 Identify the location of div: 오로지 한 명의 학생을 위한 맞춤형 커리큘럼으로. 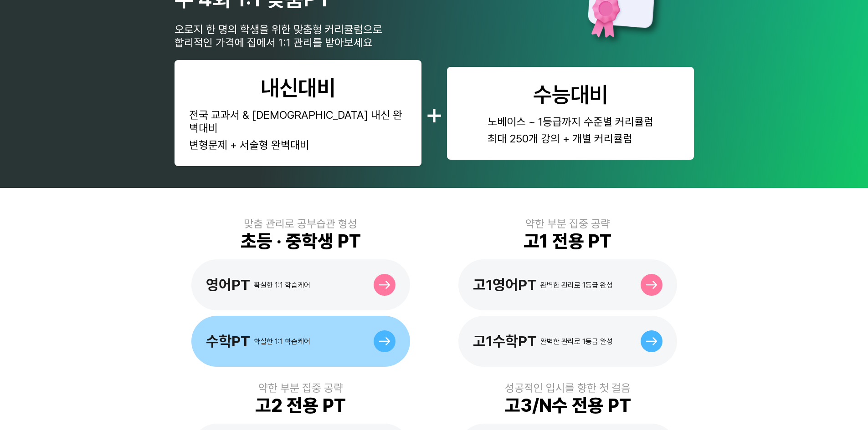
(279, 29).